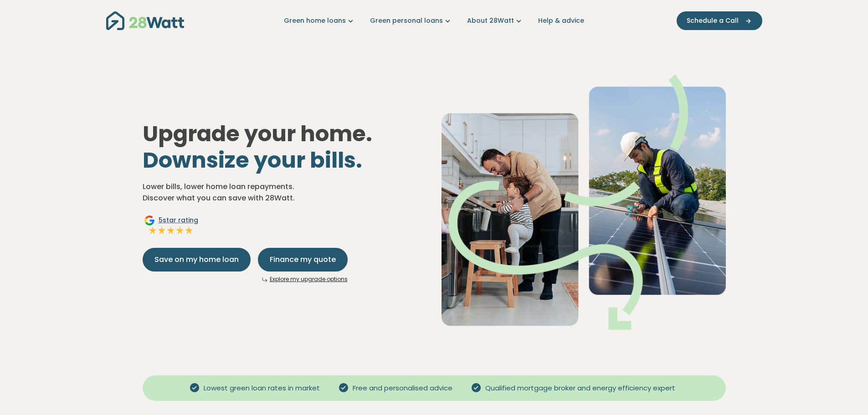 Image resolution: width=868 pixels, height=415 pixels. I want to click on span: Save on my home loan, so click(197, 259).